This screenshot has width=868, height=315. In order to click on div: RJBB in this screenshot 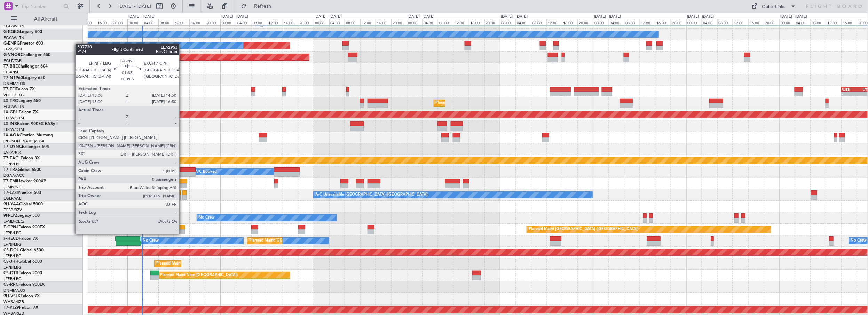, I will do `click(849, 89)`.